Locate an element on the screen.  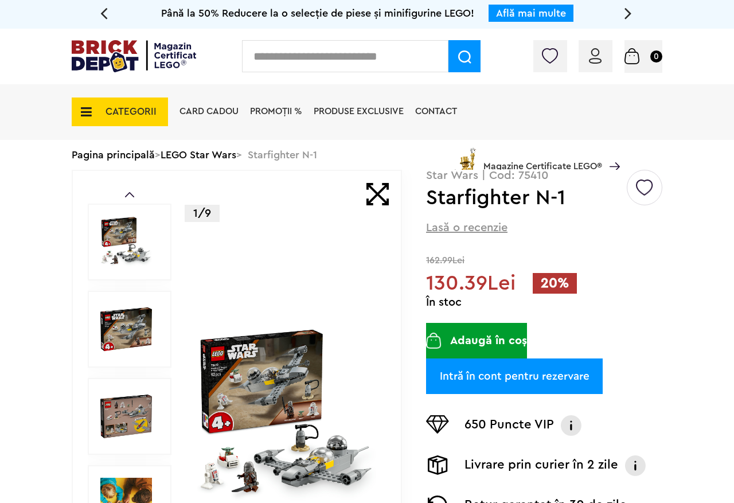
span: CATEGORII is located at coordinates (131, 111).